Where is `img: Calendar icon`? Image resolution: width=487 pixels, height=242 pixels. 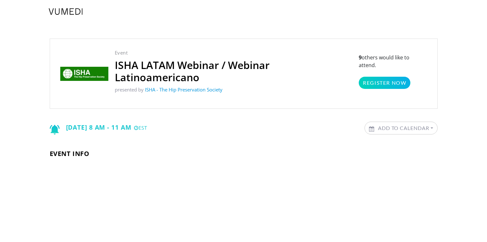 img: Calendar icon is located at coordinates (371, 128).